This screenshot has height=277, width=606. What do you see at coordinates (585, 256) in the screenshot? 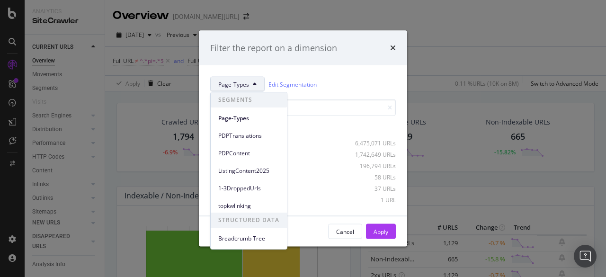
I see `div: Open Intercom Messenger` at bounding box center [585, 256].